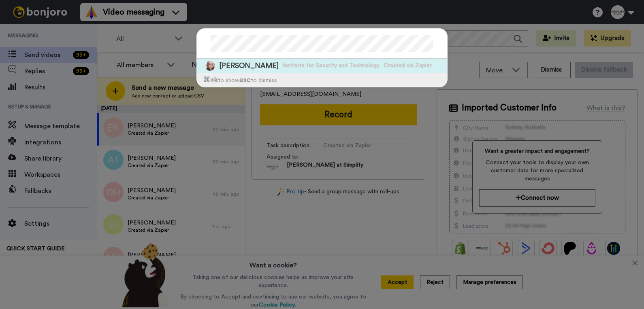  What do you see at coordinates (322, 80) in the screenshot?
I see `div: to show to dismiss` at bounding box center [322, 80].